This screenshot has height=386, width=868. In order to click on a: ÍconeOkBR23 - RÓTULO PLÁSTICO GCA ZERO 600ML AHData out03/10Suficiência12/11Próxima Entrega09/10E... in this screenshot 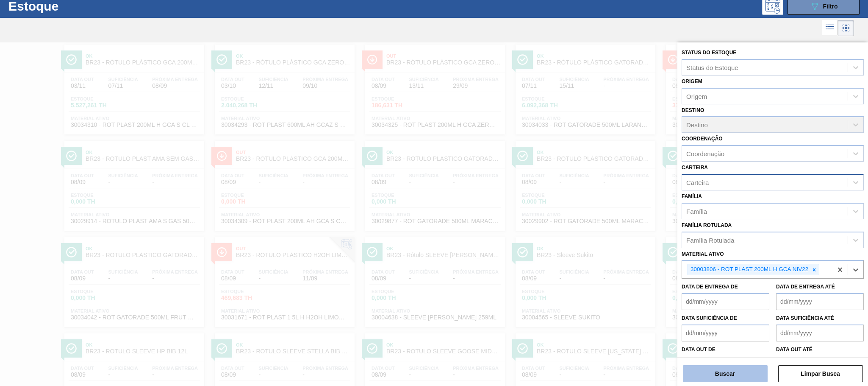, I will do `click(283, 86)`.